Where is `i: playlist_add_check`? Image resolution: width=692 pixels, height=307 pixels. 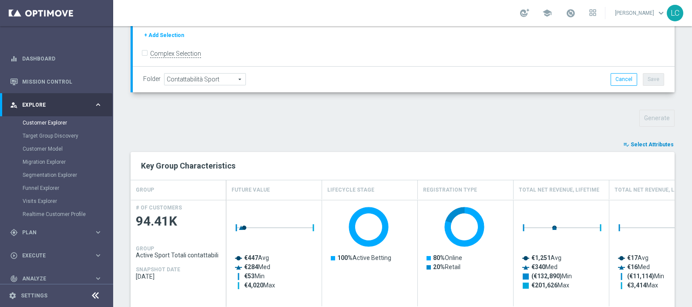
i: playlist_add_check is located at coordinates (626, 145).